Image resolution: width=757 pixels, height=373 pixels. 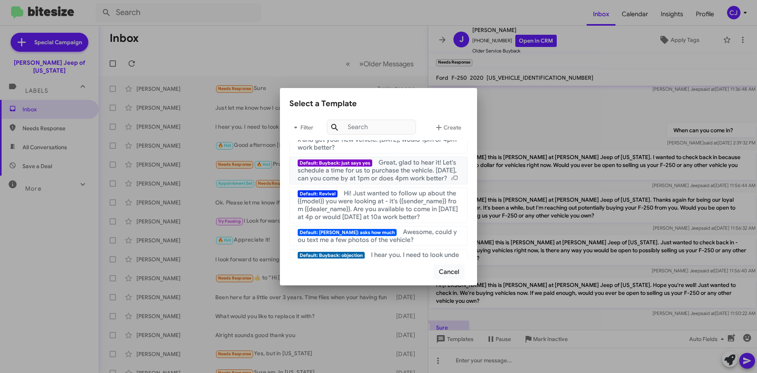 I want to click on span: Default: Revival, so click(x=317, y=194).